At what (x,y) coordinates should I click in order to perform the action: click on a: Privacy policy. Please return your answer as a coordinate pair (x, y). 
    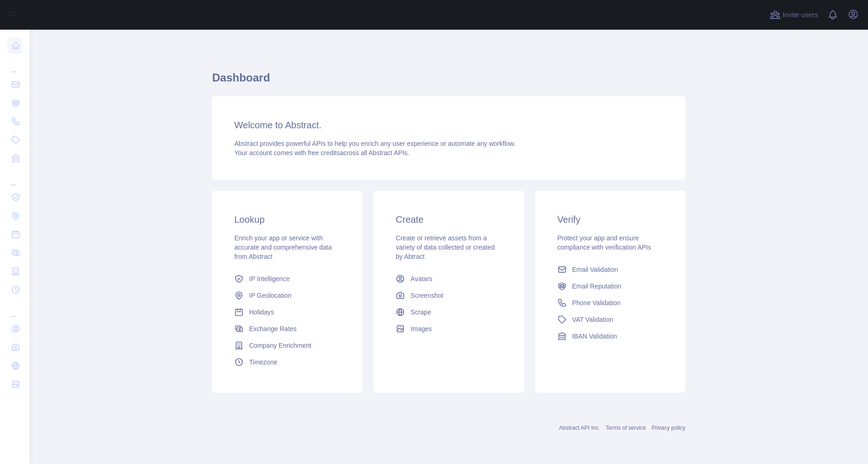
    Looking at the image, I should click on (668, 428).